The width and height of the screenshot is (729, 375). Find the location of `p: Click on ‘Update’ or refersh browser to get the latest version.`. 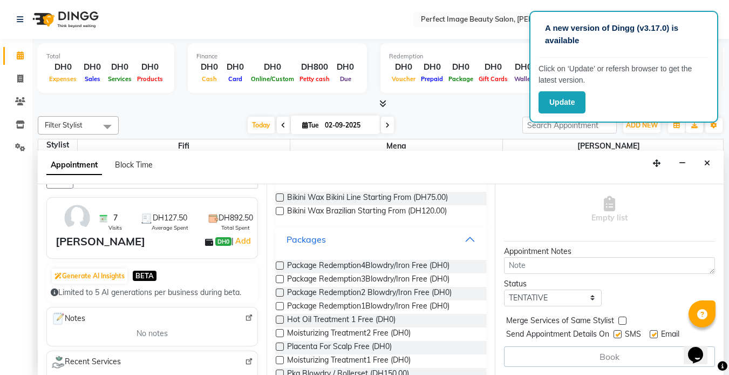

p: Click on ‘Update’ or refersh browser to get the latest version. is located at coordinates (624, 75).